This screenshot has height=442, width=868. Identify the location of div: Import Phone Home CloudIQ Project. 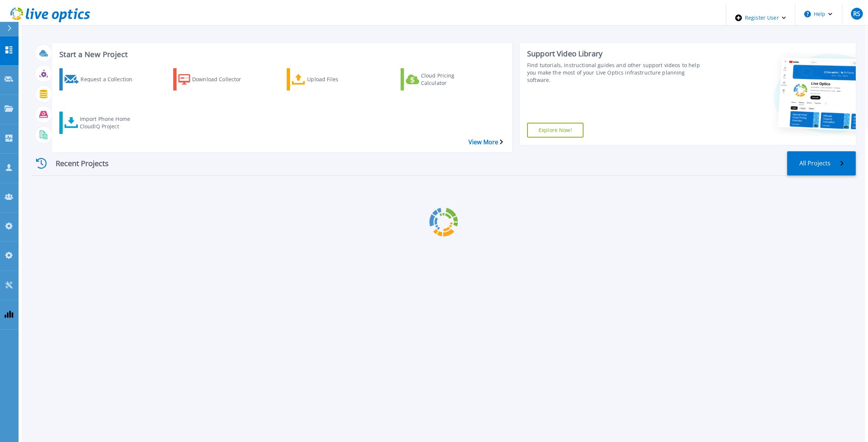
(109, 123).